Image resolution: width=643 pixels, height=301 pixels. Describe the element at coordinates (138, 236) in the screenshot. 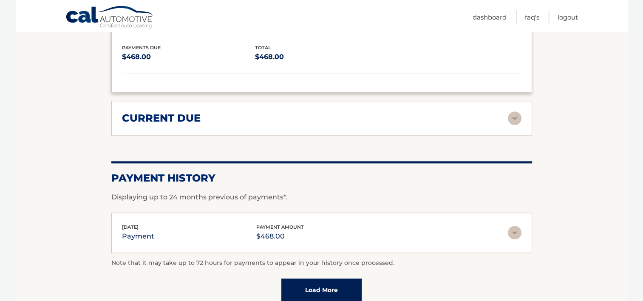

I see `p: payment` at that location.